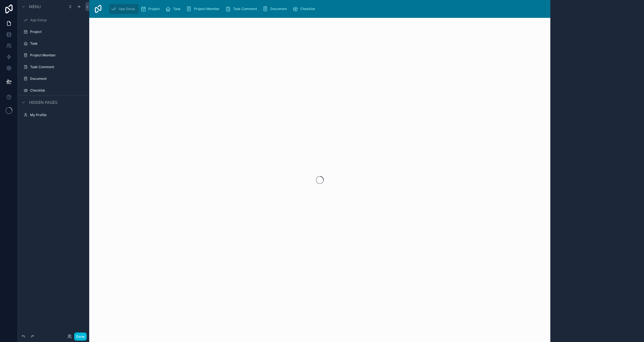  What do you see at coordinates (56, 115) in the screenshot?
I see `label: My Profile` at bounding box center [56, 115].